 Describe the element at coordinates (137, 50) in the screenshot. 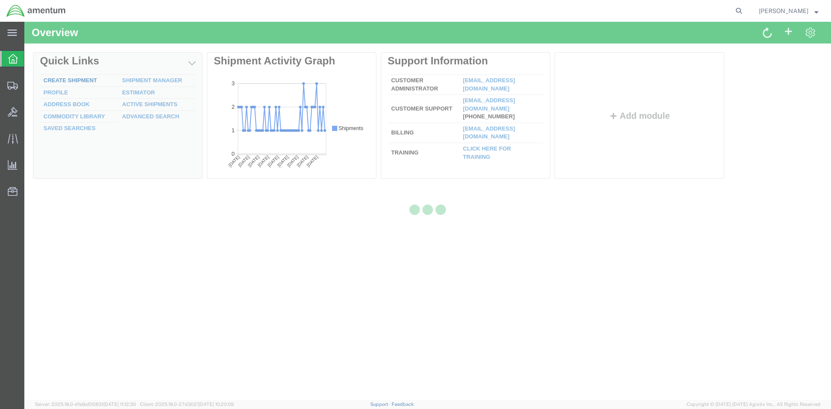

I see `text: Shipments` at that location.